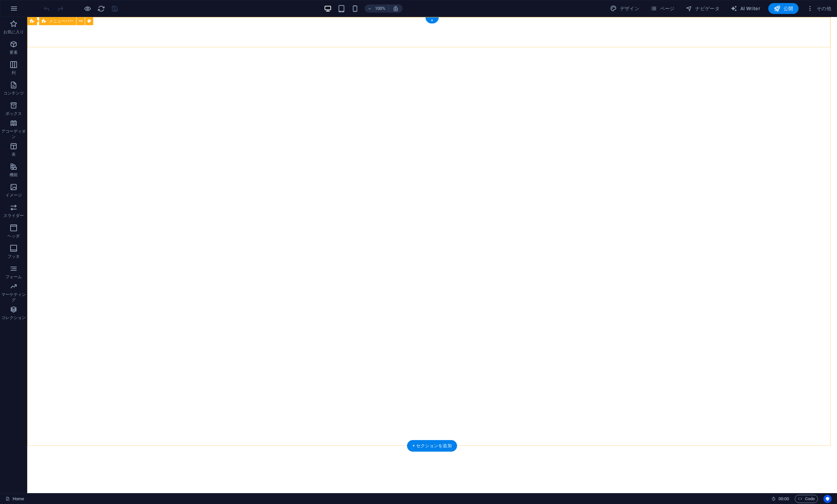 The width and height of the screenshot is (837, 504). Describe the element at coordinates (828, 499) in the screenshot. I see `button: Usercentrics` at that location.